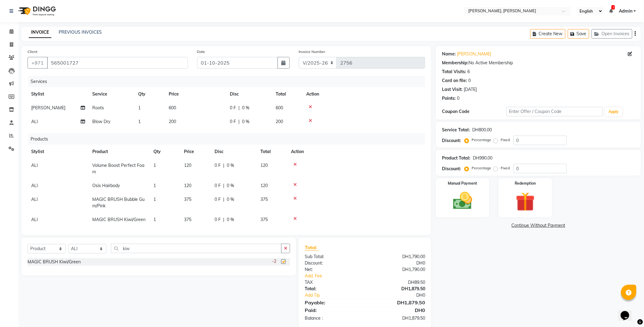  What do you see at coordinates (397, 283) in the screenshot?
I see `div: DH89.50` at bounding box center [397, 283].